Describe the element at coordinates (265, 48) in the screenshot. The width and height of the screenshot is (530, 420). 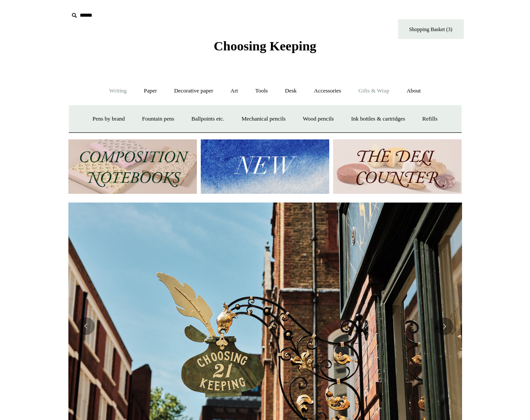
I see `a: Choosing Keeping` at that location.